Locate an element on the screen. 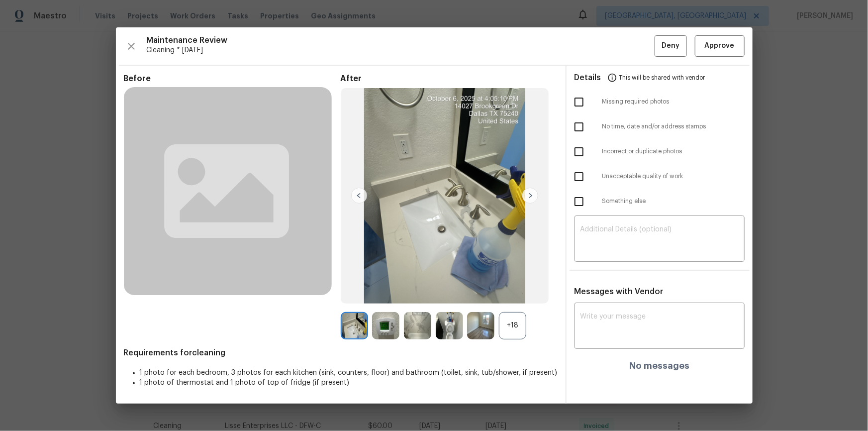 The width and height of the screenshot is (868, 431). span: Incorrect or duplicate photos is located at coordinates (673, 152).